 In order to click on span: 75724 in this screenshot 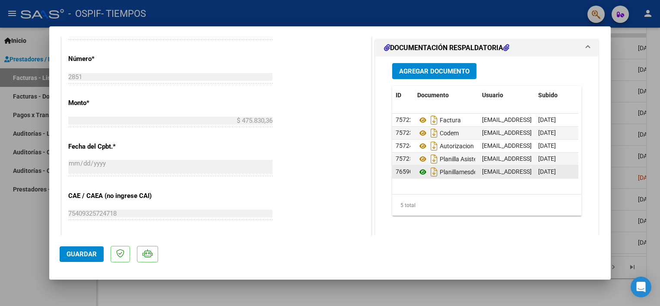, I will do `click(404, 146)`.